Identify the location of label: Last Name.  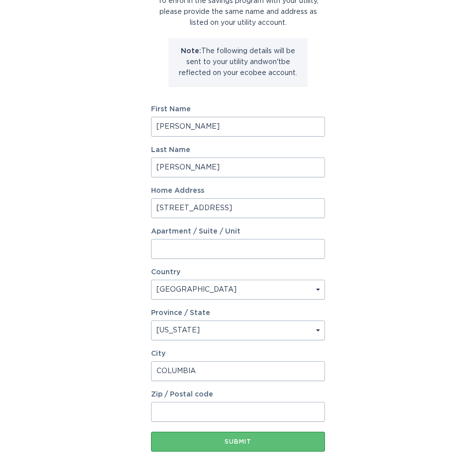
(238, 150).